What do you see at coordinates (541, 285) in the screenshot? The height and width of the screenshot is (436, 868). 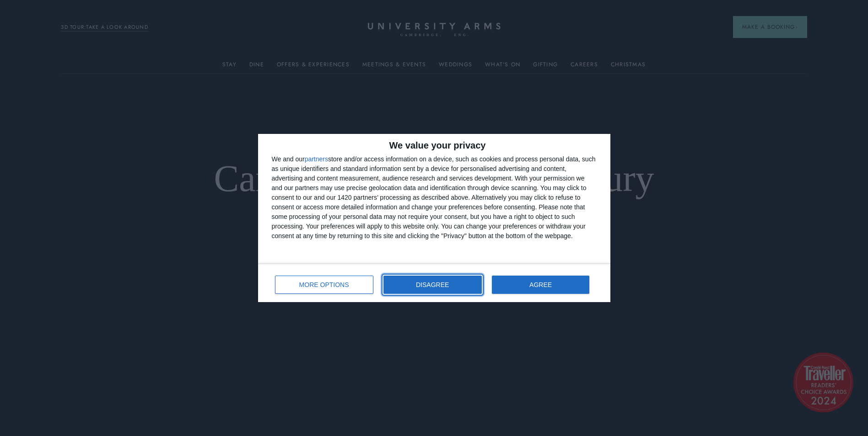 I see `button: AGREE` at bounding box center [541, 285].